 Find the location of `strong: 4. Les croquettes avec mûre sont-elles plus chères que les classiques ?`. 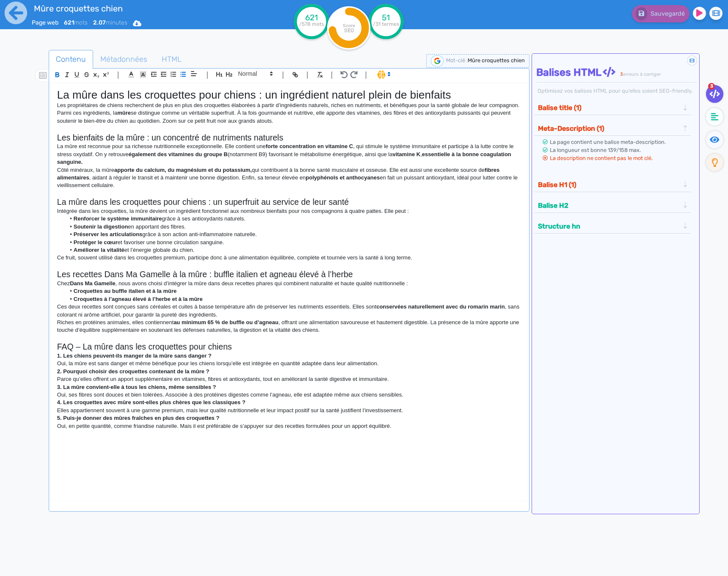

strong: 4. Les croquettes avec mûre sont-elles plus chères que les classiques ? is located at coordinates (151, 402).